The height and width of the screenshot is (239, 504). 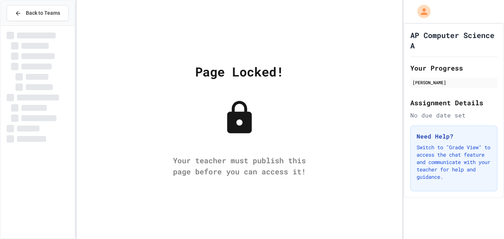 I want to click on div: Your teacher must publish this page before you can access it!, so click(x=239, y=166).